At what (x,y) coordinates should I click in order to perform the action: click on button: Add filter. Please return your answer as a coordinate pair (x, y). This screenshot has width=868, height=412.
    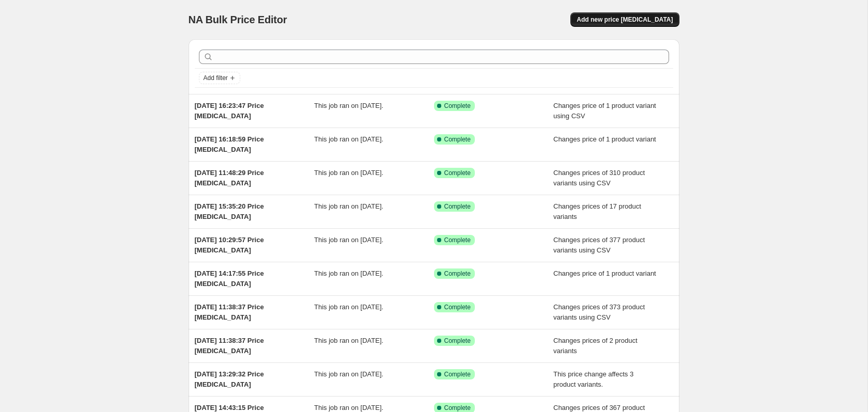
    Looking at the image, I should click on (219, 78).